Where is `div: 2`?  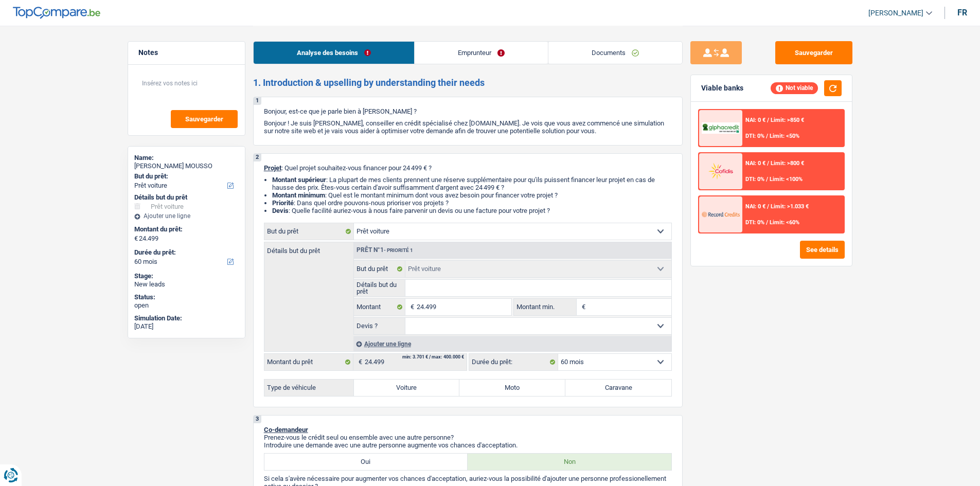 div: 2 is located at coordinates (257, 157).